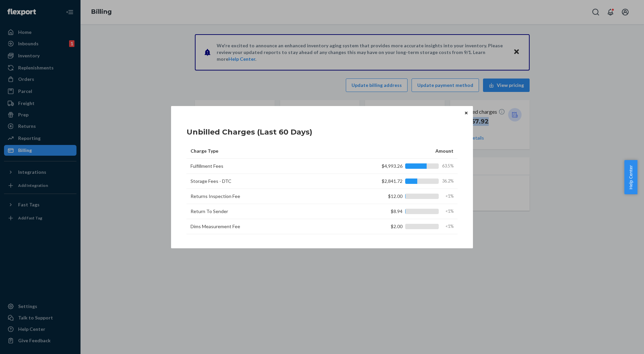 This screenshot has width=644, height=354. Describe the element at coordinates (270, 212) in the screenshot. I see `td: Return To Sender` at that location.